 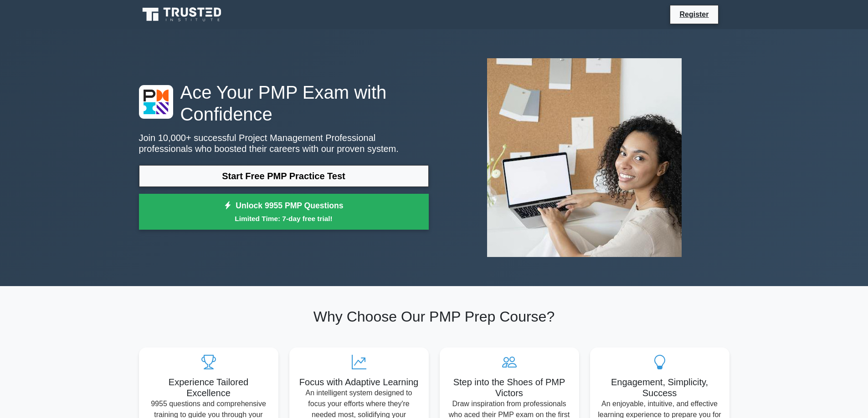 What do you see at coordinates (284, 103) in the screenshot?
I see `h1: Ace Your PMP Exam with Confidence` at bounding box center [284, 103].